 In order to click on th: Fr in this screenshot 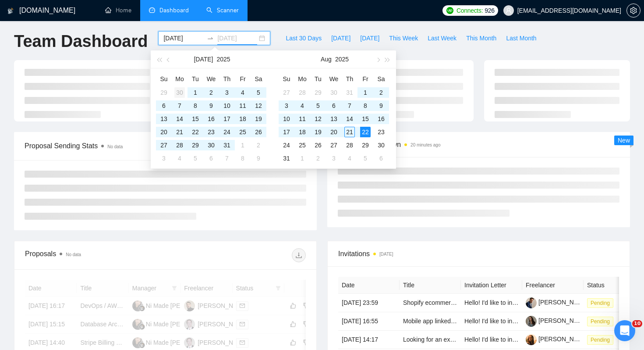, I will do `click(243, 79)`.